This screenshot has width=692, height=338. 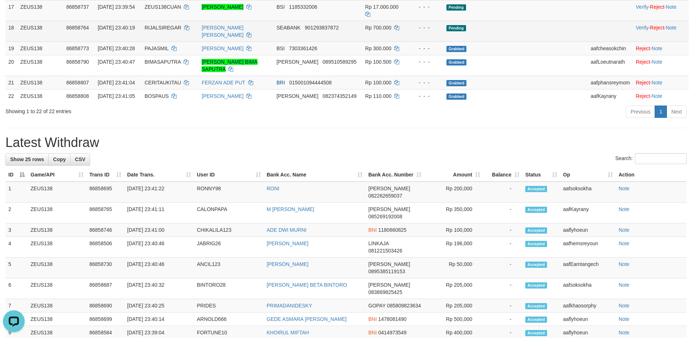 I want to click on td: RONNY98, so click(x=229, y=192).